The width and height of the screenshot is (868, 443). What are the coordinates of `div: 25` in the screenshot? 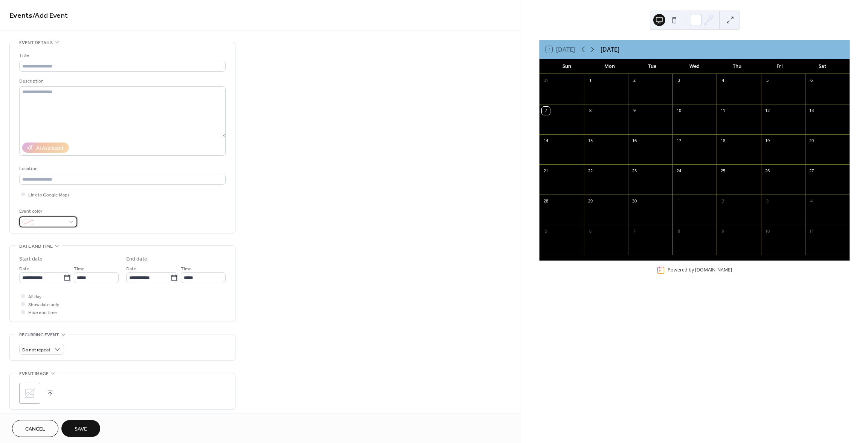 It's located at (723, 171).